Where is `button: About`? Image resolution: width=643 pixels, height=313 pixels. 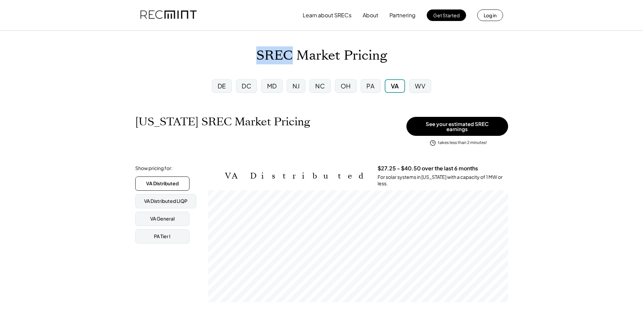 button: About is located at coordinates (370, 15).